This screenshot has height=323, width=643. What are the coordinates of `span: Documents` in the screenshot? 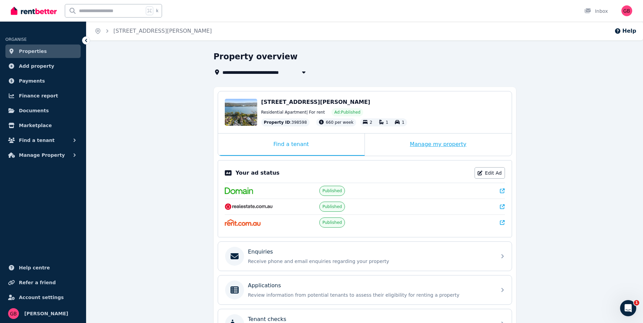 It's located at (34, 111).